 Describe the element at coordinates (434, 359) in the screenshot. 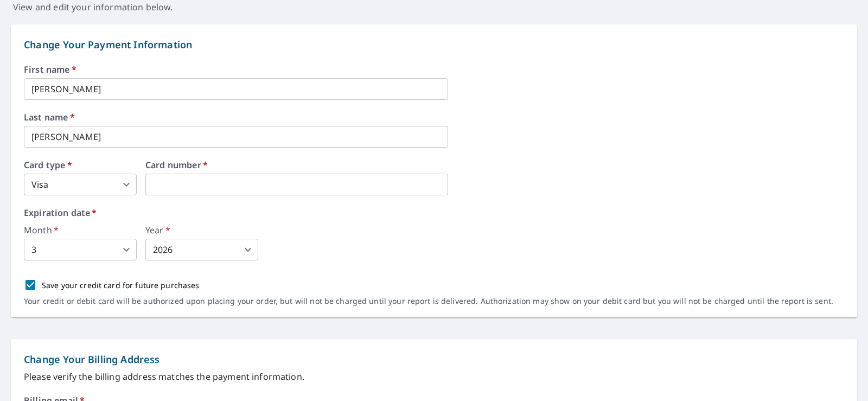

I see `p: Change Your Billing Address` at that location.